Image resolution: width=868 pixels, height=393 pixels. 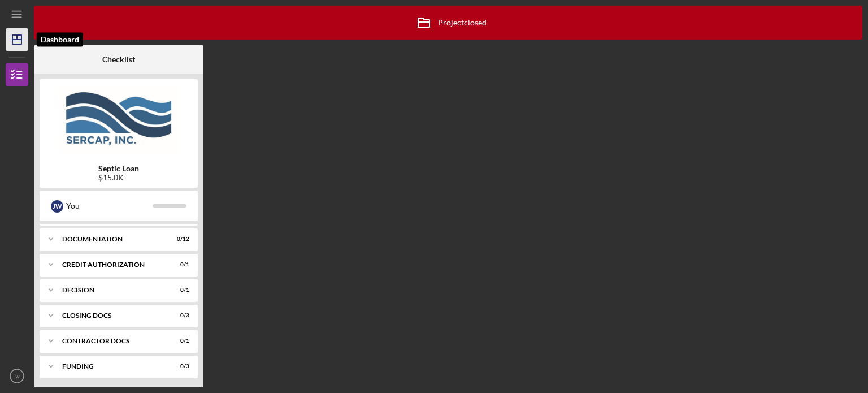 I want to click on img: Product logo, so click(x=119, y=119).